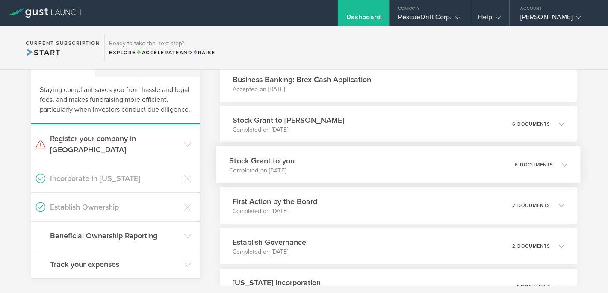  I want to click on div: Dashboard, so click(363, 19).